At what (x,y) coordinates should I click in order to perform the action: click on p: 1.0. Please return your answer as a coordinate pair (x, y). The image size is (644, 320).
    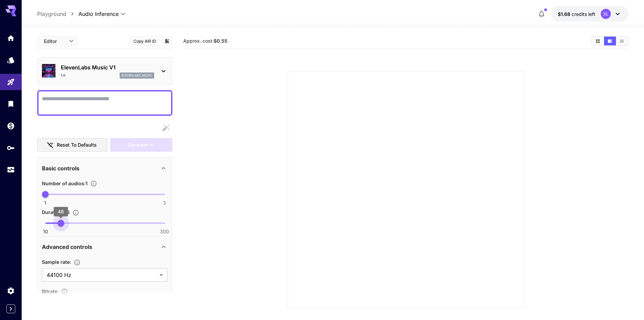
    Looking at the image, I should click on (63, 75).